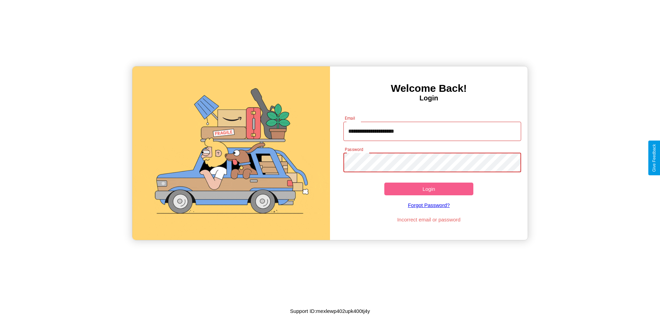 This screenshot has height=316, width=660. What do you see at coordinates (429, 219) in the screenshot?
I see `p: Incorrect email or password` at bounding box center [429, 219].